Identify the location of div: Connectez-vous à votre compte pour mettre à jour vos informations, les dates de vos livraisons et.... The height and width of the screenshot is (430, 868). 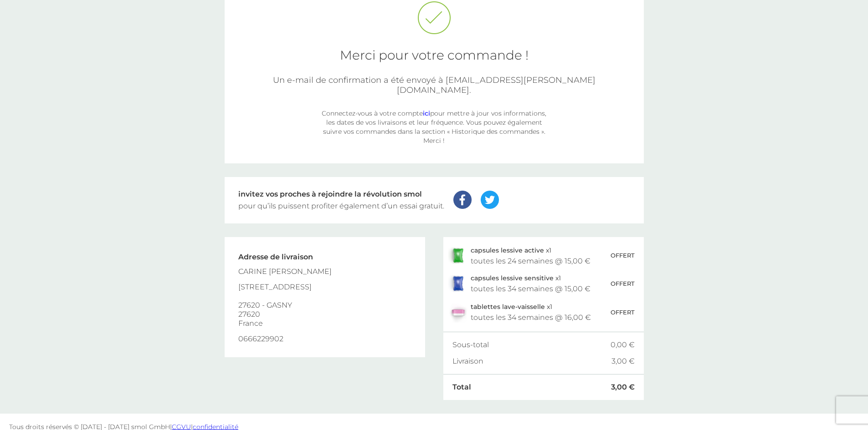
(434, 127).